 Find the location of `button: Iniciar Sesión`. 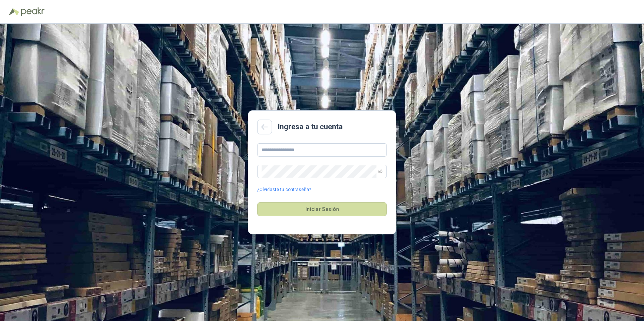

button: Iniciar Sesión is located at coordinates (322, 209).